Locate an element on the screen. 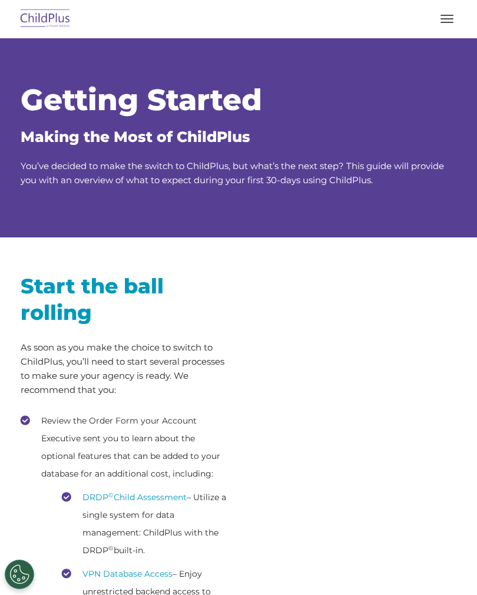 This screenshot has width=477, height=595. span: You’ve decided to make the switch to ChildPlus, but what’s the next step? This guide will provide... is located at coordinates (232, 173).